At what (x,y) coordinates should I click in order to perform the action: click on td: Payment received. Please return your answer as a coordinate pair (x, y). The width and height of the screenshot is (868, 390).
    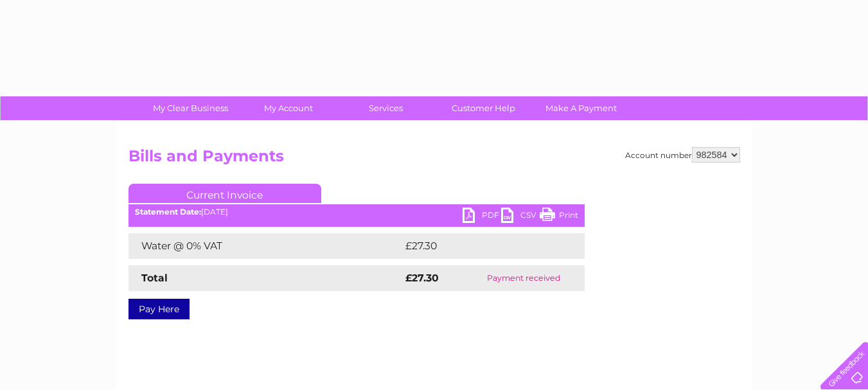
    Looking at the image, I should click on (523, 278).